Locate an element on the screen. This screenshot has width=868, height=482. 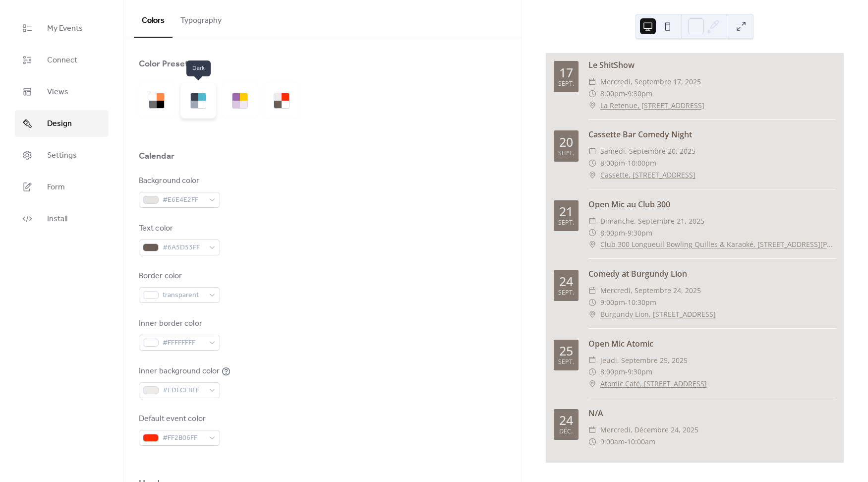
span: #FFFFFFFF is located at coordinates (183, 343).